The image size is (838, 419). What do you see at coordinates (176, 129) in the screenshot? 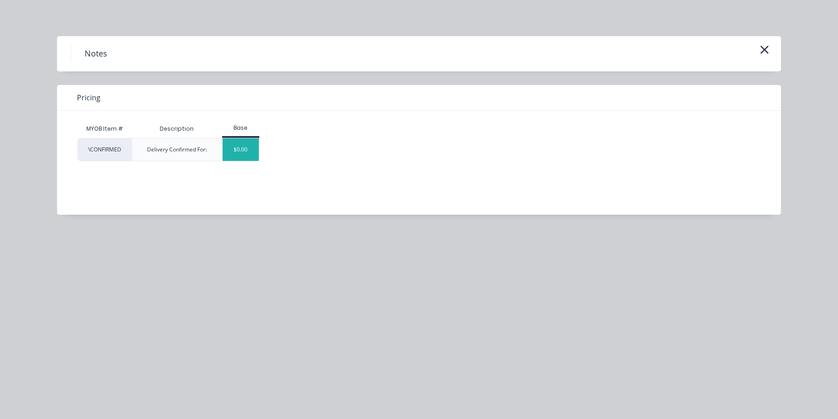
I see `div: Description` at bounding box center [176, 129].